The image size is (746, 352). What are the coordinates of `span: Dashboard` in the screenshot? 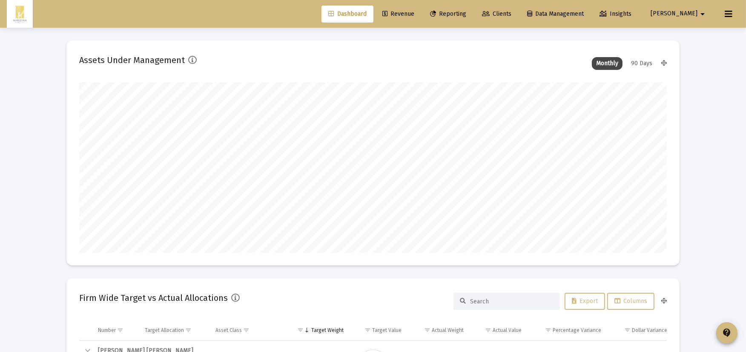 It's located at (347, 14).